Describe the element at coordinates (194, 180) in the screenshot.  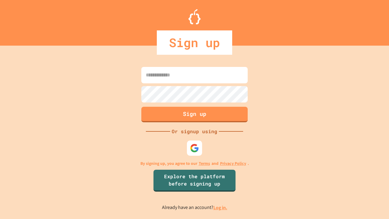
I see `a: Explore the platform before signing up` at that location.